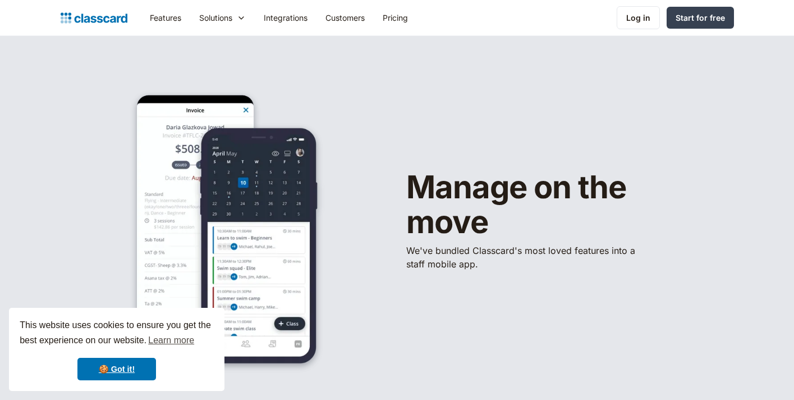 Image resolution: width=794 pixels, height=400 pixels. I want to click on span: This website uses cookies to ensure you get the best experience on our website., so click(117, 333).